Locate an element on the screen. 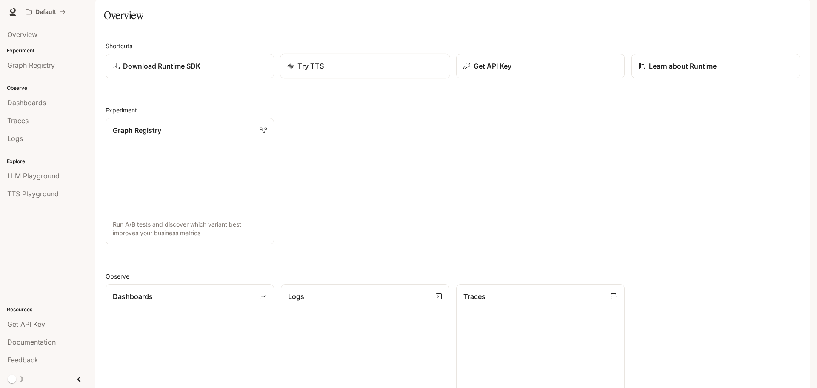  p: Download Runtime SDK is located at coordinates (162, 66).